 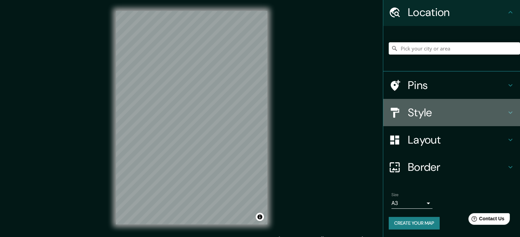 I want to click on div: Layout, so click(x=451, y=140).